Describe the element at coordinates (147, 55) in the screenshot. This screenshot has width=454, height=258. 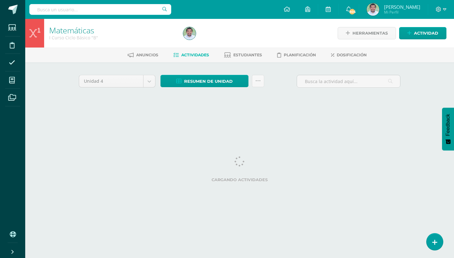
I see `span: Anuncios` at that location.